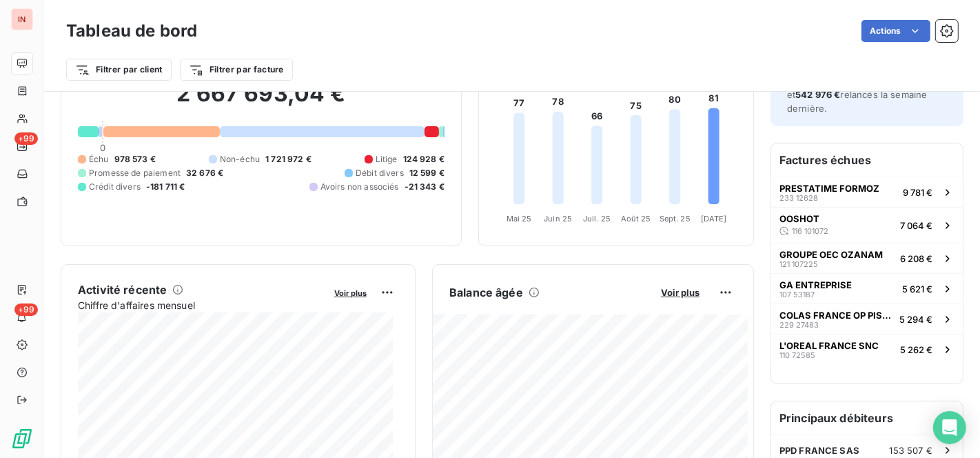 Image resolution: width=980 pixels, height=458 pixels. I want to click on h6: Principaux débiteurs, so click(867, 417).